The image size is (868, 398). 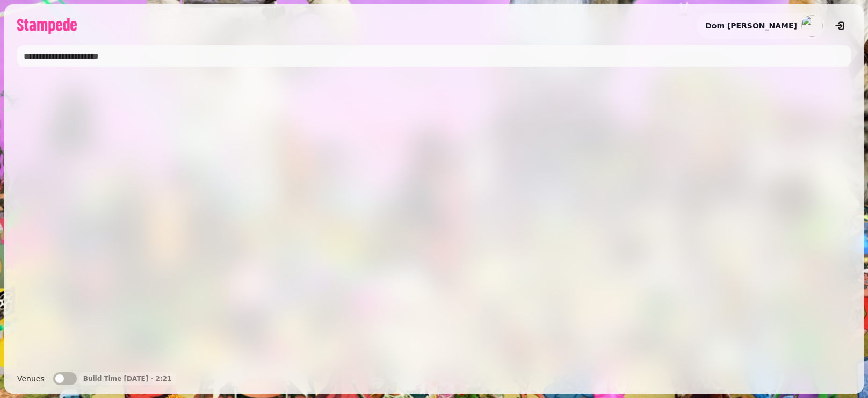 I want to click on img: aHR0cHM6Ly93d3cuZ3JhdmF0YXIuY29tL2F2YXRhci9hZjI1MTIzZWYxNjc4MzQ2ZmExMzU1NmQ3MGM2YzA3Nz9zPTE1MCZkP..., so click(x=812, y=26).